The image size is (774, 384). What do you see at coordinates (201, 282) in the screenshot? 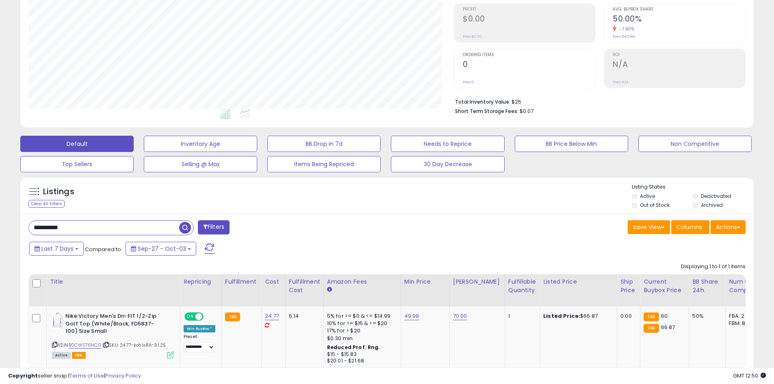
I see `div: Repricing` at bounding box center [201, 282].